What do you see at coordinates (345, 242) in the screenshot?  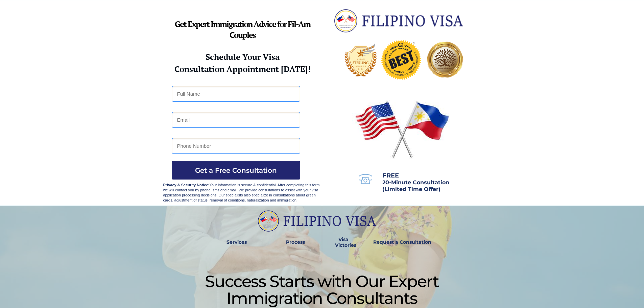 I see `strong: Visa Victories` at bounding box center [345, 242].